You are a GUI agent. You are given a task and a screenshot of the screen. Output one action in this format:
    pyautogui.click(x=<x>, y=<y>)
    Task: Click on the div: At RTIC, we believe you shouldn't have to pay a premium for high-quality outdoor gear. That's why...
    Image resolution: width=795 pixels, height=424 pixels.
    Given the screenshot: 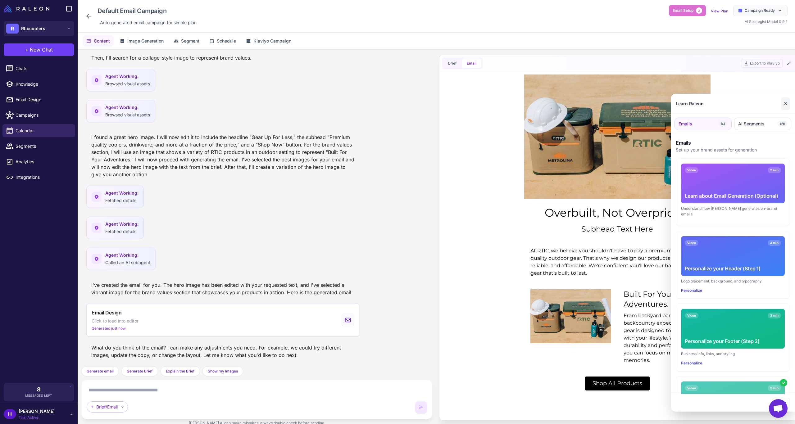 What is the action you would take?
    pyautogui.click(x=168, y=188)
    